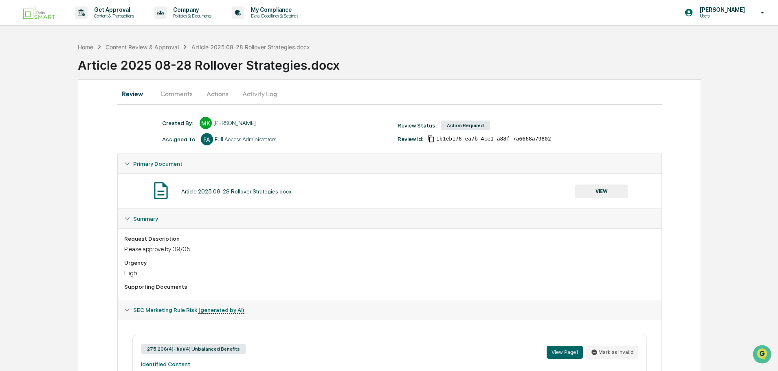 This screenshot has height=371, width=778. I want to click on p: Content & Transactions, so click(113, 16).